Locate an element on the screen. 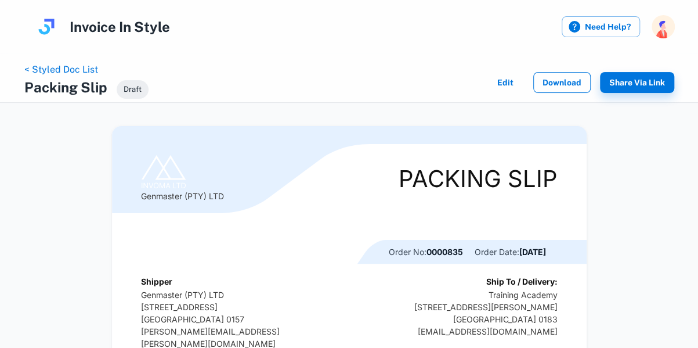  button: Edit is located at coordinates (506, 82).